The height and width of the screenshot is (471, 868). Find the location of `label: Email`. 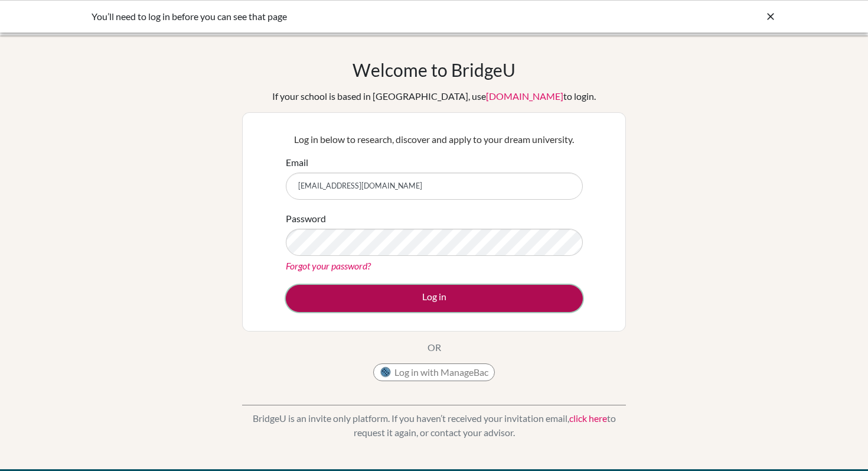

label: Email is located at coordinates (297, 163).